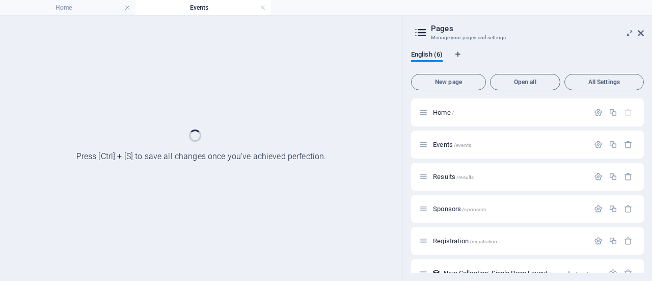 The height and width of the screenshot is (281, 652). Describe the element at coordinates (448, 82) in the screenshot. I see `button: New page` at that location.